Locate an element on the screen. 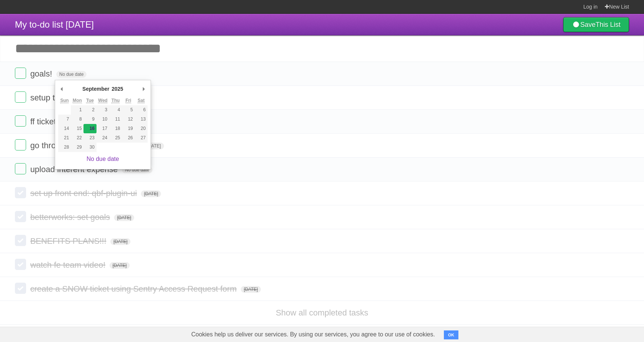 Image resolution: width=644 pixels, height=342 pixels. abbr: Tuesday is located at coordinates (90, 100).